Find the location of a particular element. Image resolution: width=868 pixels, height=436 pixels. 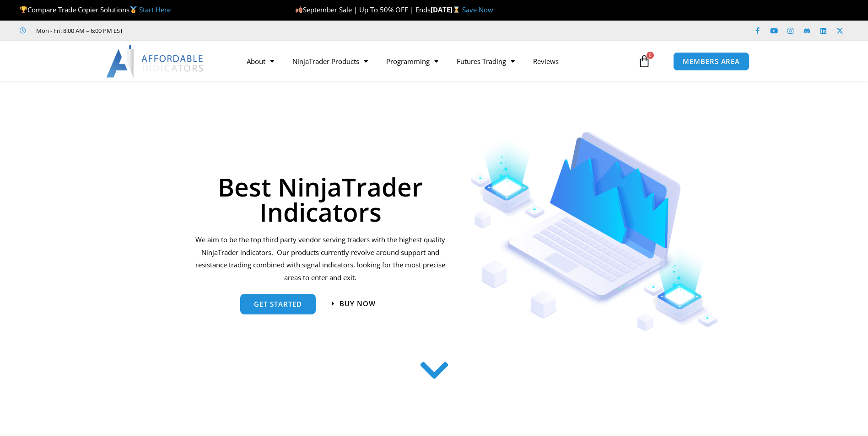

span: 0 is located at coordinates (650, 55).